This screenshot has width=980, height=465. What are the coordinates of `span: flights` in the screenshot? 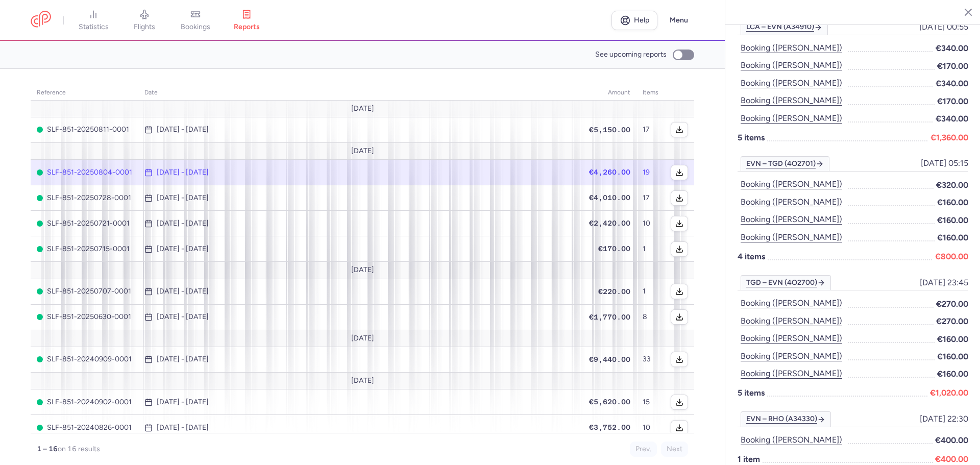 It's located at (144, 27).